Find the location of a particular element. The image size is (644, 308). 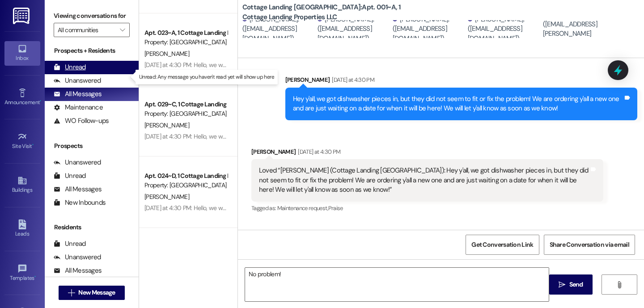

div: Apt. 024~D, 1 Cottage Landing Properties LLC is located at coordinates (186, 175).